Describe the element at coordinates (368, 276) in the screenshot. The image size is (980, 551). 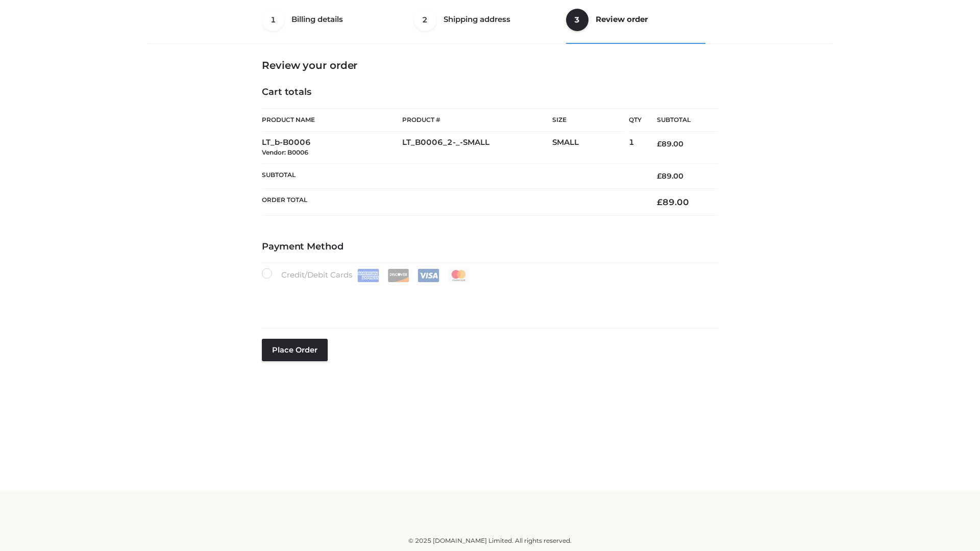
I see `img: Amex` at that location.